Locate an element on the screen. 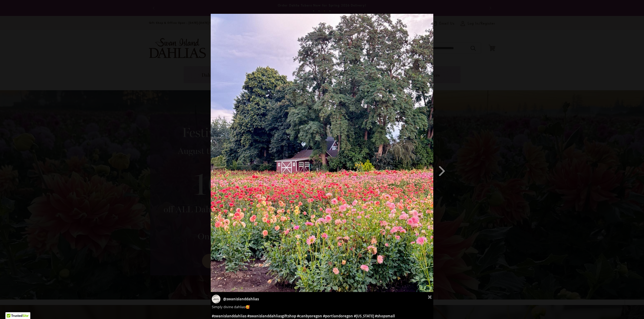  a: #portlandoregon is located at coordinates (338, 316).